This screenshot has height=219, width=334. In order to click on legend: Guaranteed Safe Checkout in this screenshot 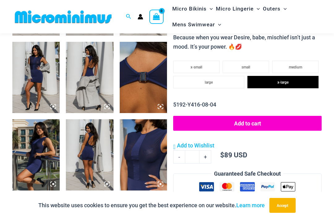, I will do `click(247, 173)`.